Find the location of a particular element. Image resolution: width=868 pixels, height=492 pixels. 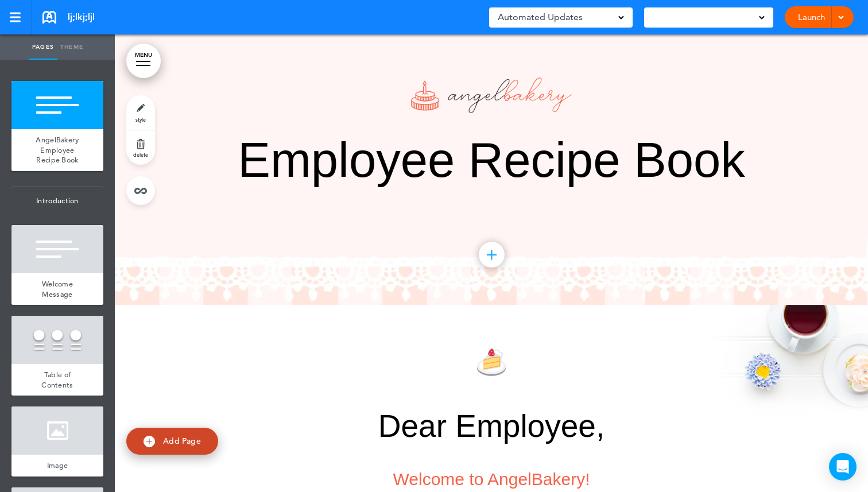

span: Introduction is located at coordinates (57, 201).